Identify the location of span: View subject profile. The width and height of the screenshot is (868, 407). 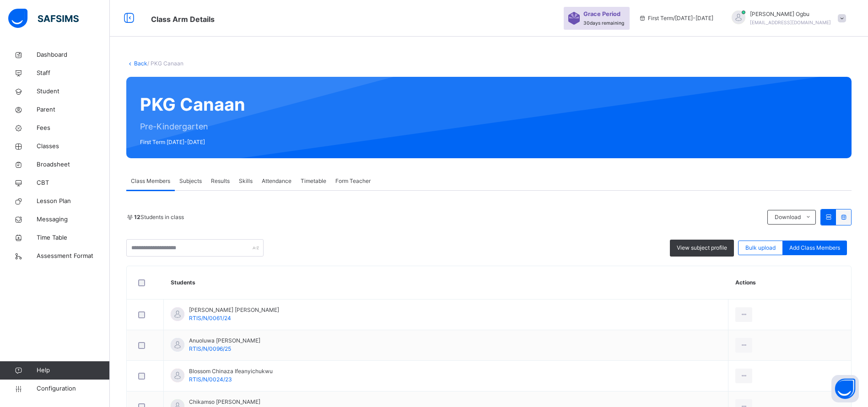
(702, 248).